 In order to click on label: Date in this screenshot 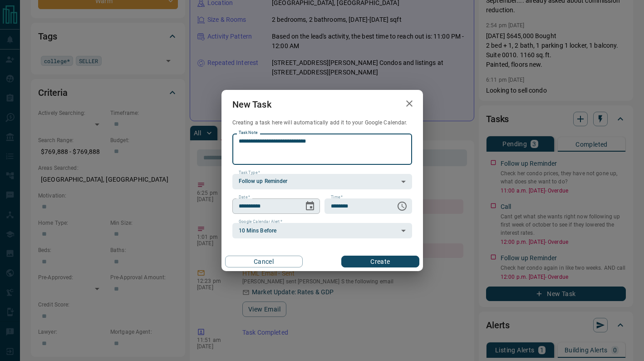, I will do `click(244, 197)`.